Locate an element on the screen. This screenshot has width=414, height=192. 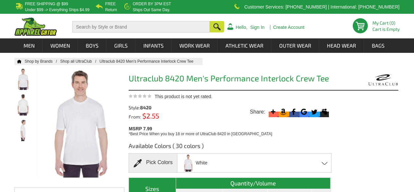
div: From: is located at coordinates (154, 116).